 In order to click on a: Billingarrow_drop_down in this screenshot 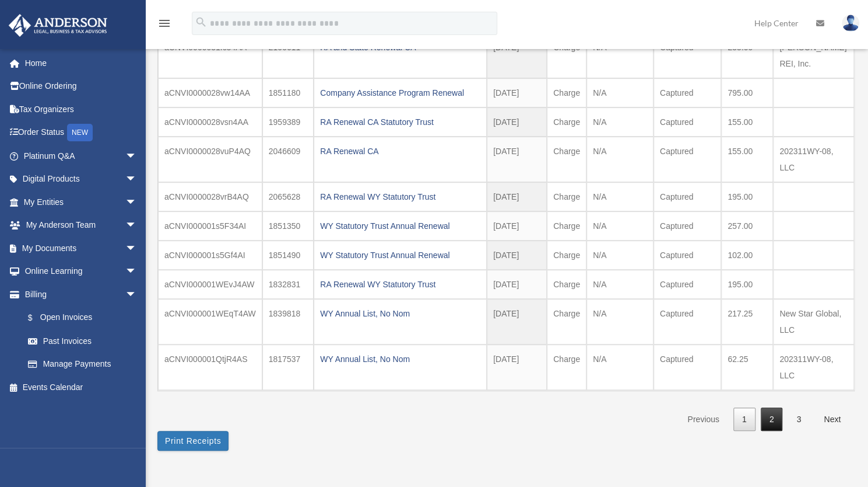, I will do `click(81, 294)`.